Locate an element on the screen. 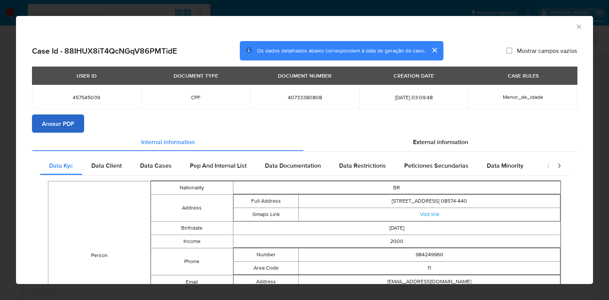 This screenshot has width=609, height=300. span: Menor_de_idade is located at coordinates (523, 97).